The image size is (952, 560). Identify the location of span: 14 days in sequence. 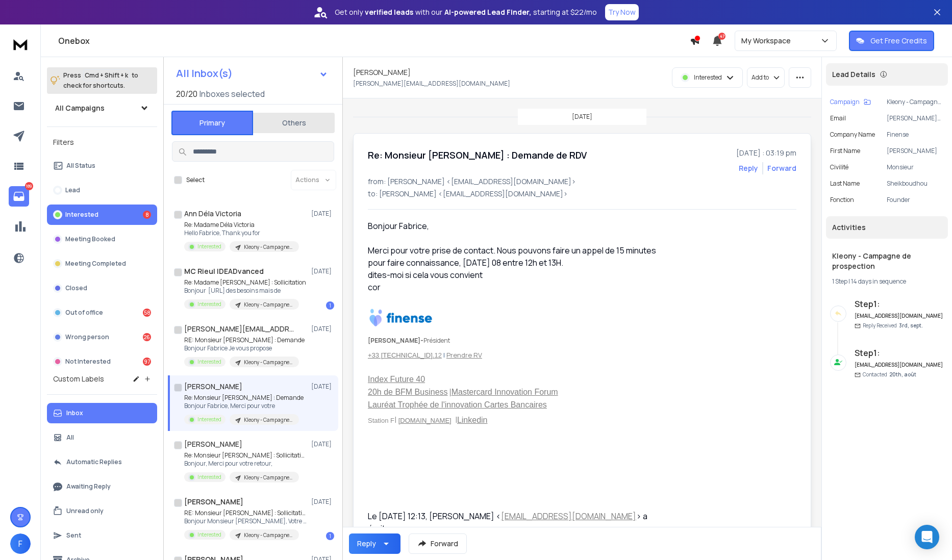
(879, 281).